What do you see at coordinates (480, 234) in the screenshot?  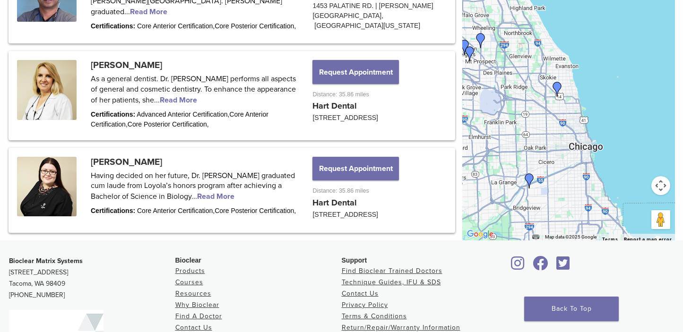 I see `img: Google` at bounding box center [480, 234].